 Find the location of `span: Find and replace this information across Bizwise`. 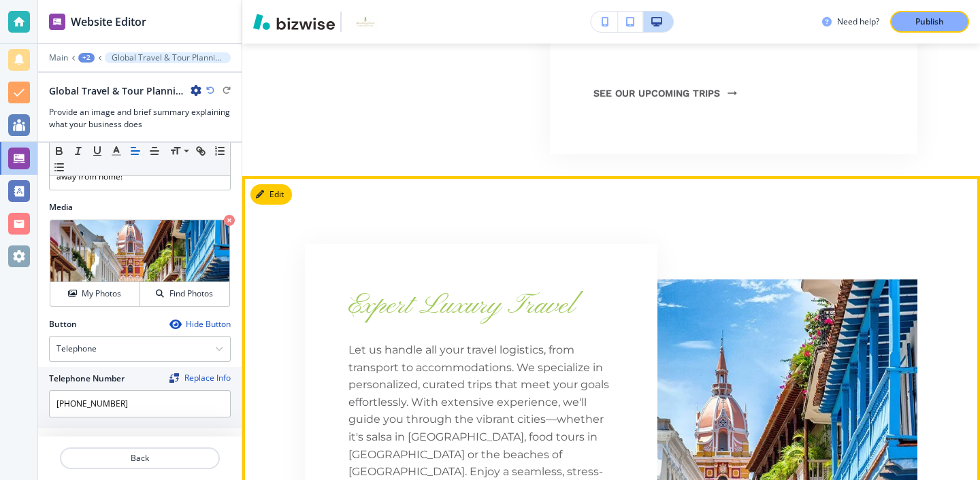

span: Find and replace this information across Bizwise is located at coordinates (200, 379).